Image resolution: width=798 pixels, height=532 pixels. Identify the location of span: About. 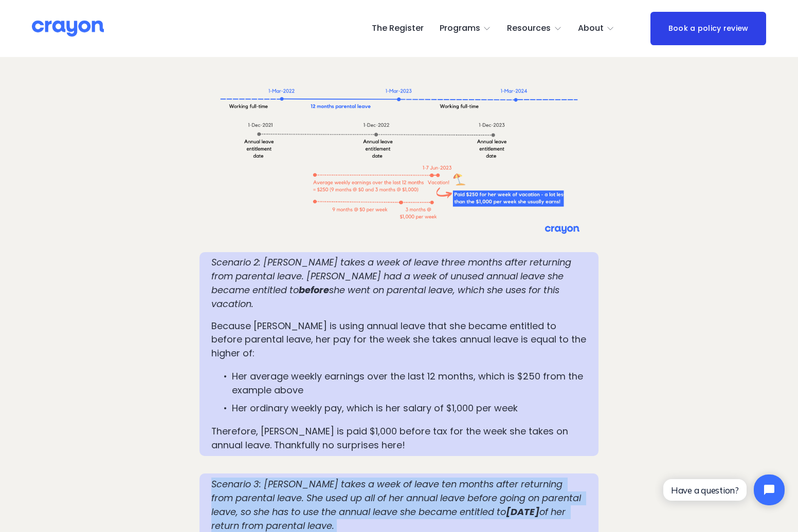
(591, 28).